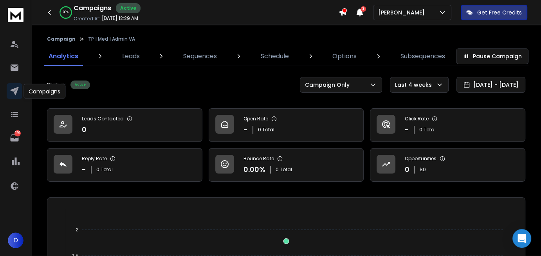 Image resolution: width=541 pixels, height=256 pixels. I want to click on a: Leads, so click(131, 56).